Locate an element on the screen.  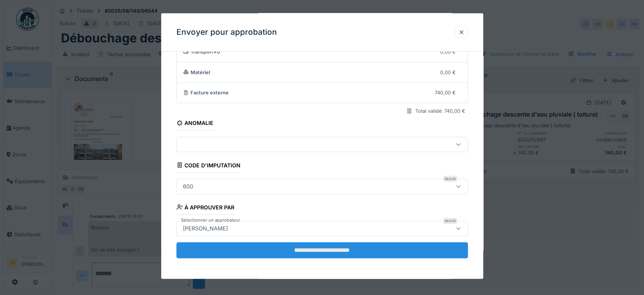
div: Facture externe is located at coordinates (306, 93).